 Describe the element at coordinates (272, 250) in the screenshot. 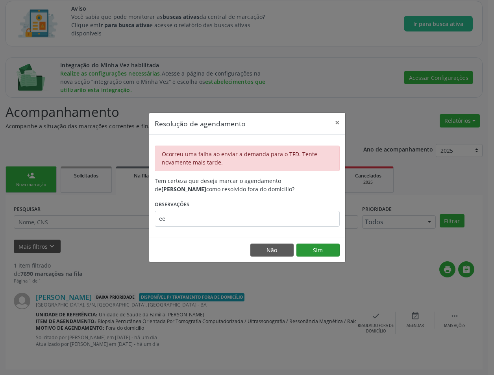

I see `button: Não` at that location.